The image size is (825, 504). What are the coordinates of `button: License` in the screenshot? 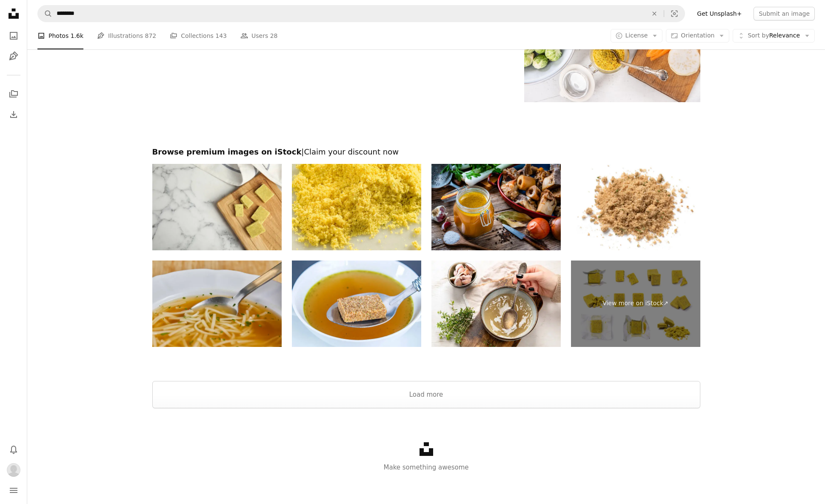 It's located at (636, 35).